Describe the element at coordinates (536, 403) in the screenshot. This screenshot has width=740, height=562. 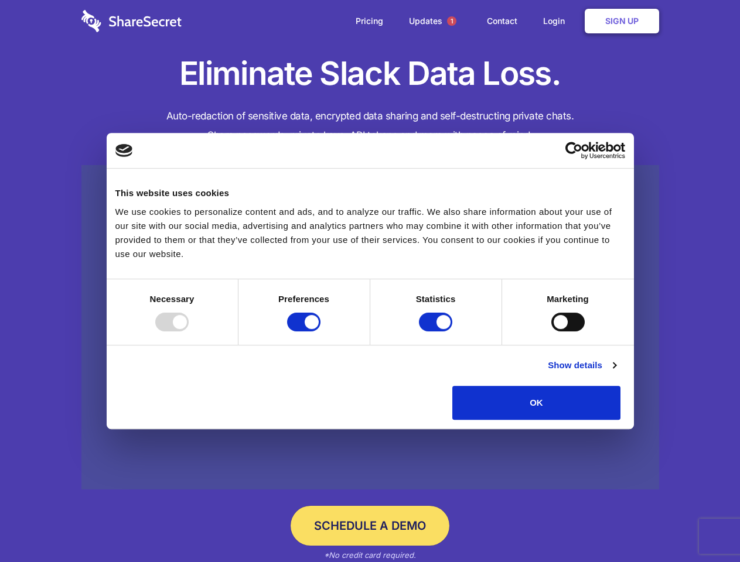
I see `button: OK` at that location.